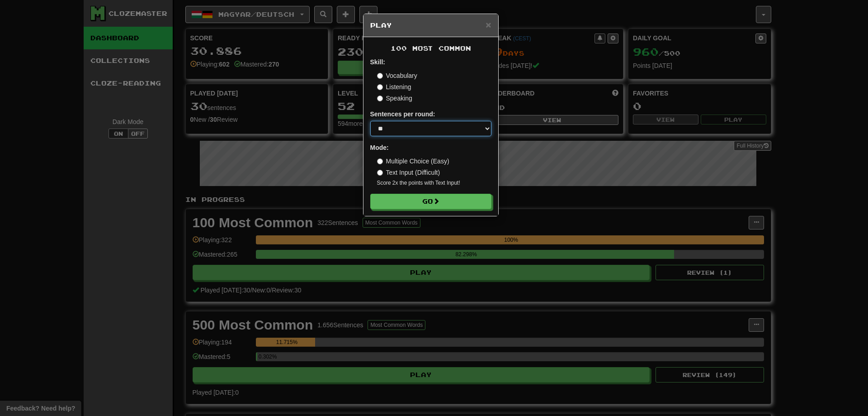 The width and height of the screenshot is (868, 416). Describe the element at coordinates (395, 98) in the screenshot. I see `label: Speaking` at that location.